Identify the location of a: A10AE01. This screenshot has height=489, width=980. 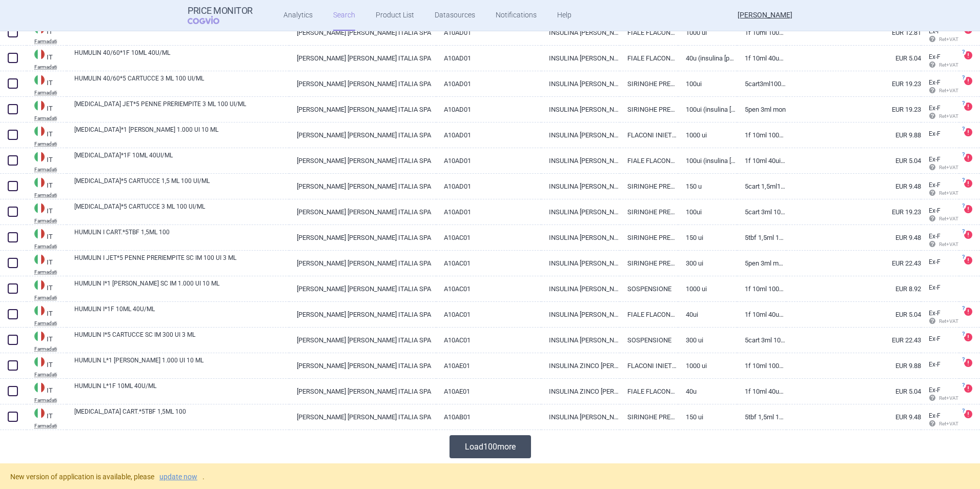
(489, 391).